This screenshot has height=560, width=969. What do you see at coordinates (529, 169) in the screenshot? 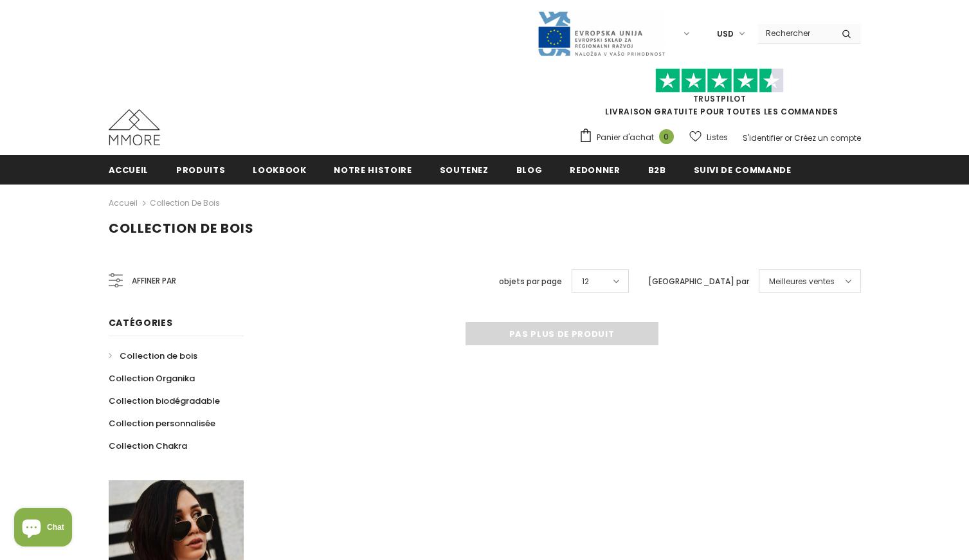
I see `span: Blog` at bounding box center [529, 169].